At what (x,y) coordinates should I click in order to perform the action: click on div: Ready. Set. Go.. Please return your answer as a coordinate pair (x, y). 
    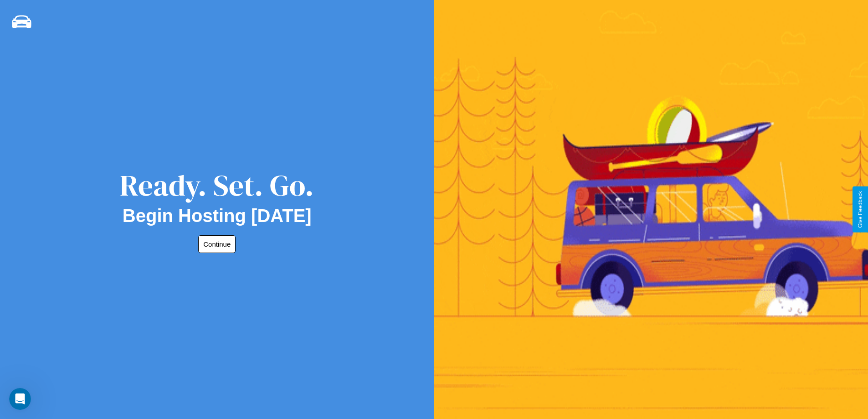
    Looking at the image, I should click on (217, 185).